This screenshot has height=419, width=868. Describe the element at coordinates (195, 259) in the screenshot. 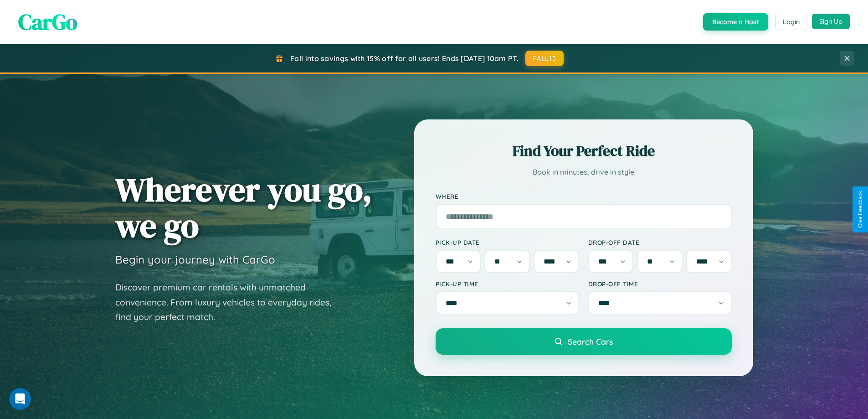

I see `h3: Begin your journey with CarGo` at that location.